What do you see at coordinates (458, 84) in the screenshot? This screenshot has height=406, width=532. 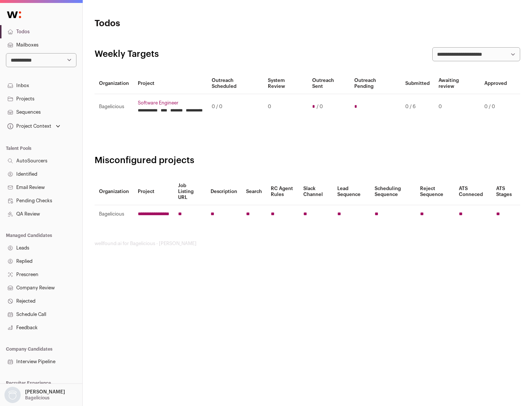 I see `th: Awaiting review` at bounding box center [458, 84].